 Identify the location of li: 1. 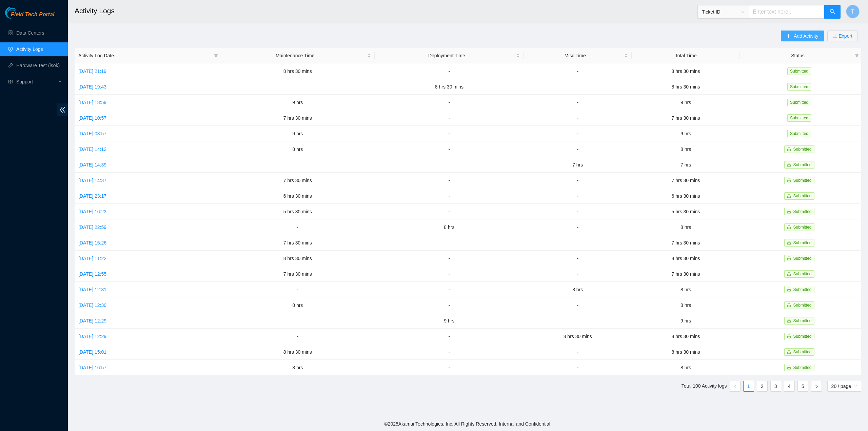
(749, 386).